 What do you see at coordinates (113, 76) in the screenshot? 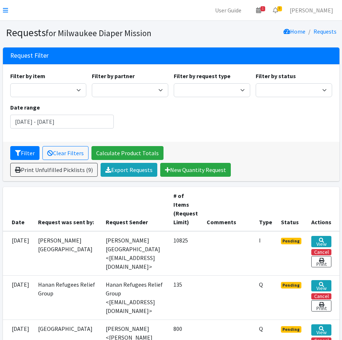
I see `label: Filter by partner` at bounding box center [113, 76].